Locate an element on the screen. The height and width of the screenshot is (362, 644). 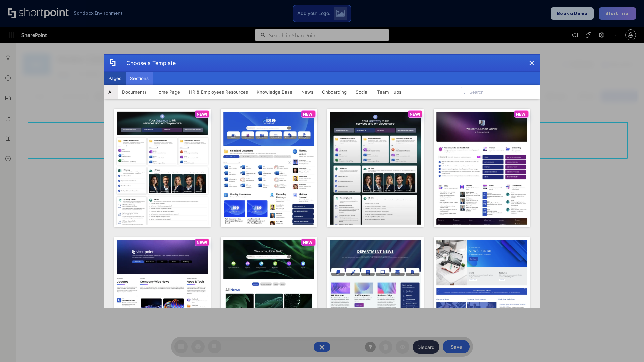
input: Search is located at coordinates (499, 92).